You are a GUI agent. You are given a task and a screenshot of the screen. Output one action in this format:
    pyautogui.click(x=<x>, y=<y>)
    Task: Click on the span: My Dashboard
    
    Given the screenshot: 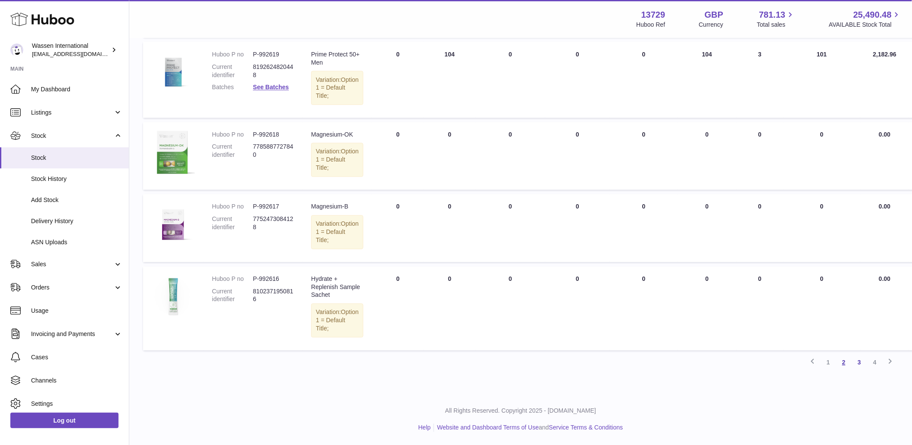 What is the action you would take?
    pyautogui.click(x=77, y=89)
    